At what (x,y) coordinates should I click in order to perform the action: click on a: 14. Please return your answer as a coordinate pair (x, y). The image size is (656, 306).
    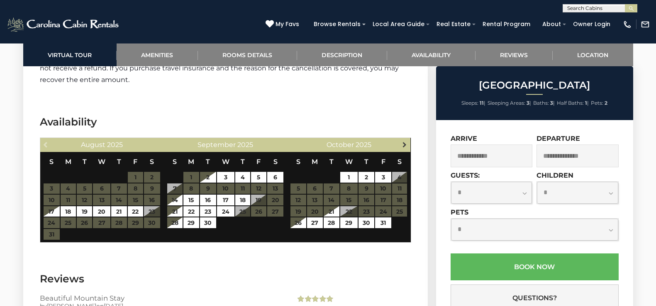
    Looking at the image, I should click on (175, 200).